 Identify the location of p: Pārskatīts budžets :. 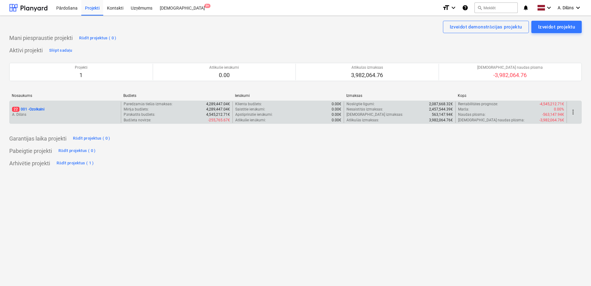
(139, 114).